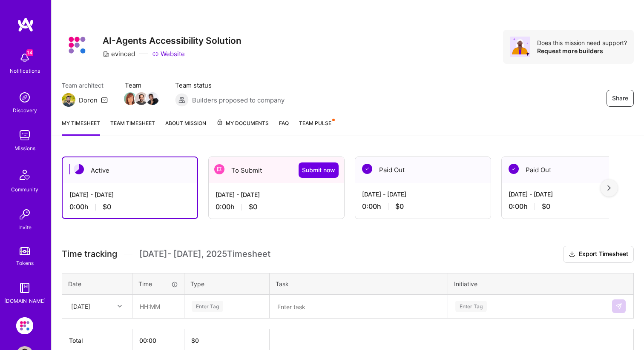 This screenshot has height=350, width=644. Describe the element at coordinates (104, 100) in the screenshot. I see `i: icon Mail` at that location.